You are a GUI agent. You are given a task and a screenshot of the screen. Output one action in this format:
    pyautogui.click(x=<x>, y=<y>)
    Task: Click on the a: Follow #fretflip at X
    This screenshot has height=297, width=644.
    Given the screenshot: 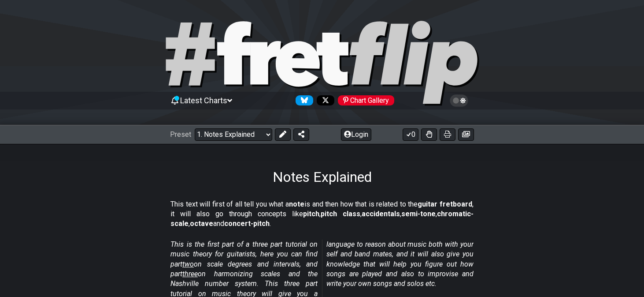 What is the action you would take?
    pyautogui.click(x=324, y=100)
    